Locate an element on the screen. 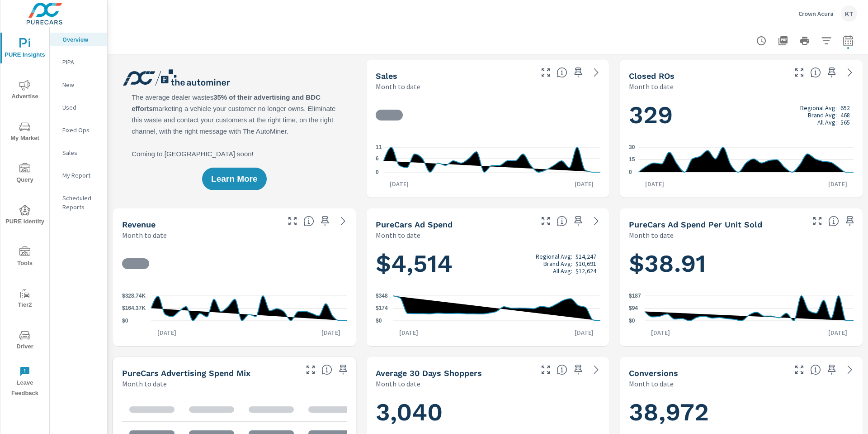 The width and height of the screenshot is (868, 434). h1: $38.91 is located at coordinates (741, 264).